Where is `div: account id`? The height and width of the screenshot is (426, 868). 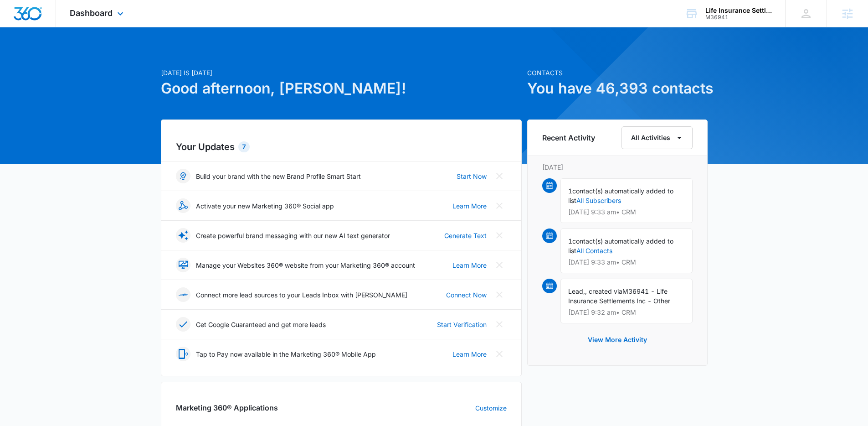 div: account id is located at coordinates (739, 17).